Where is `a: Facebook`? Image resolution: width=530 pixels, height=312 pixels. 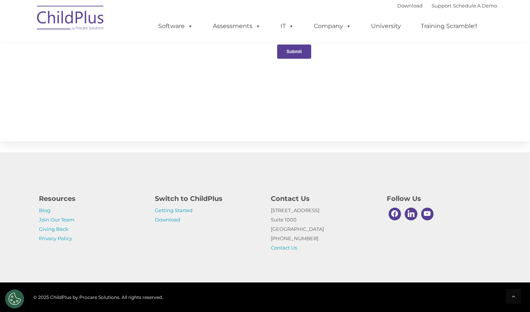 a: Facebook is located at coordinates (395, 214).